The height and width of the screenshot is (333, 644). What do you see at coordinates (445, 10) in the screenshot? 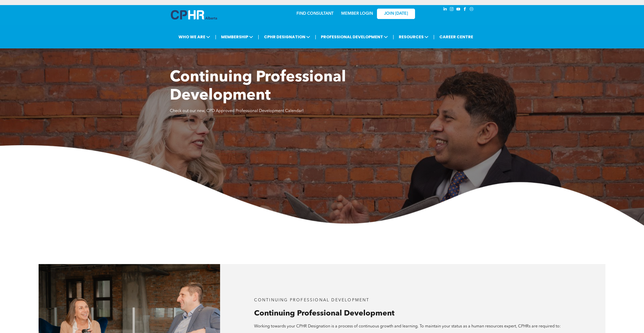
I see `a: linkedin` at bounding box center [445, 10].